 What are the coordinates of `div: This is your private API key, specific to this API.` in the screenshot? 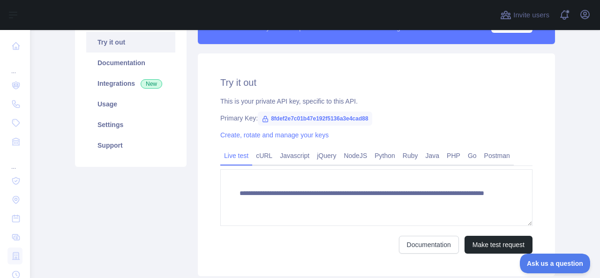 It's located at (377, 101).